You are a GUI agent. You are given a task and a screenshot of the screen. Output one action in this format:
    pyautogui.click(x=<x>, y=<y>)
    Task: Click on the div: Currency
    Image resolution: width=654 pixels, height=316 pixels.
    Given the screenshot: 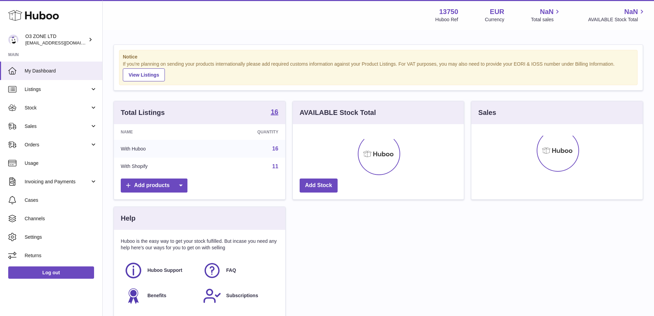 What is the action you would take?
    pyautogui.click(x=495, y=20)
    